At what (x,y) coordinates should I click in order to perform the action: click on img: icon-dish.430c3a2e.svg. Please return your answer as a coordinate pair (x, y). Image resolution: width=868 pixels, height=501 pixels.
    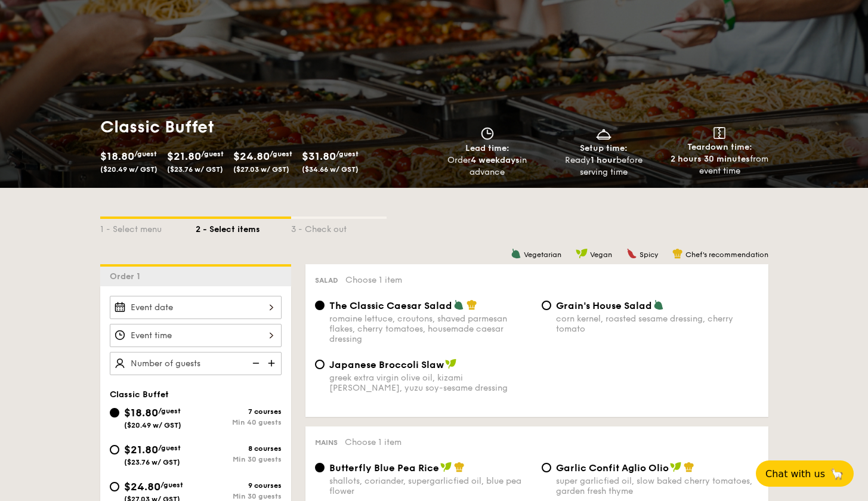
    Looking at the image, I should click on (603, 133).